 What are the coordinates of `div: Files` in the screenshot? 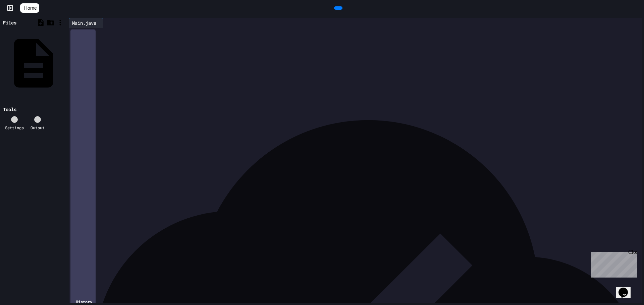 It's located at (10, 22).